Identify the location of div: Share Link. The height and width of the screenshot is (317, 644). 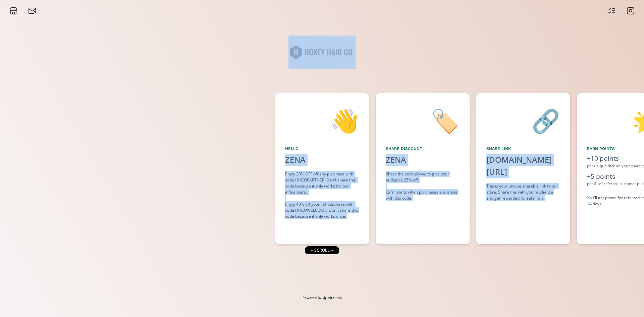
(523, 148).